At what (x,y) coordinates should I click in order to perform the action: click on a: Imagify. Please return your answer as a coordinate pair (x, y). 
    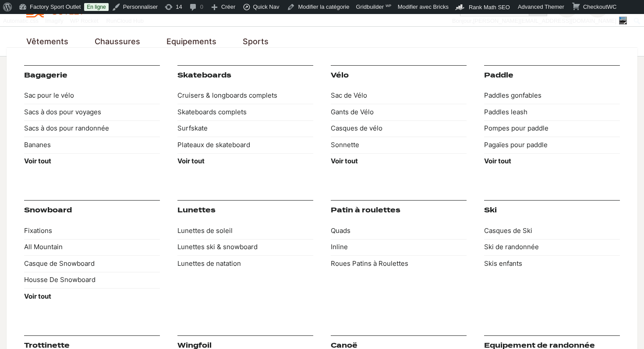
    Looking at the image, I should click on (54, 21).